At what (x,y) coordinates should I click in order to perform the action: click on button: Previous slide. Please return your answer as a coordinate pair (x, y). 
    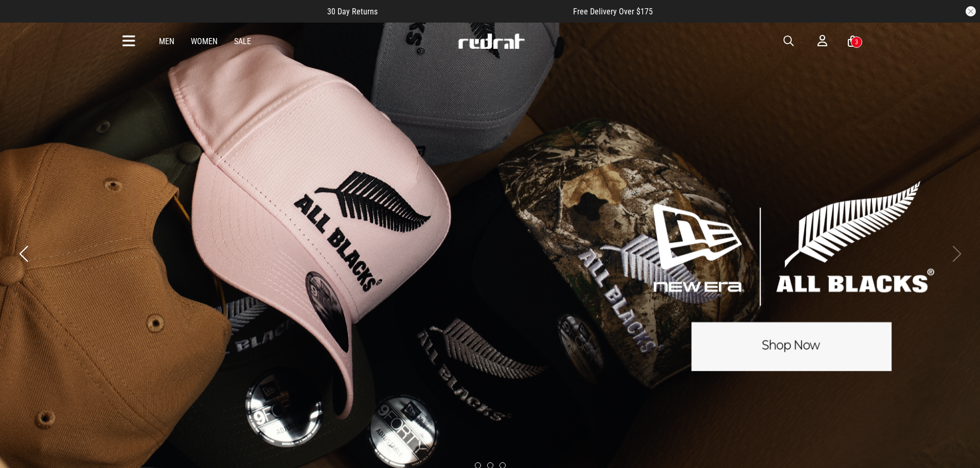
    Looking at the image, I should click on (23, 254).